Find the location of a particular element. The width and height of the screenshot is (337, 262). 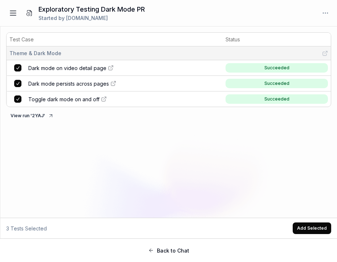

a: Dark mode persists across pages is located at coordinates (125, 84).